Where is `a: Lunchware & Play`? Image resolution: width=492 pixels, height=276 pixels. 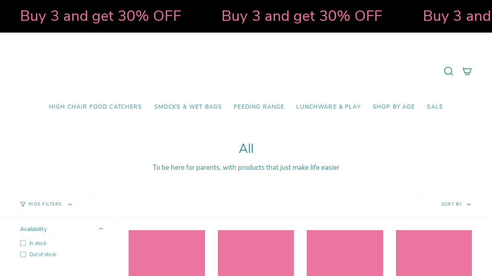 a: Lunchware & Play is located at coordinates (328, 107).